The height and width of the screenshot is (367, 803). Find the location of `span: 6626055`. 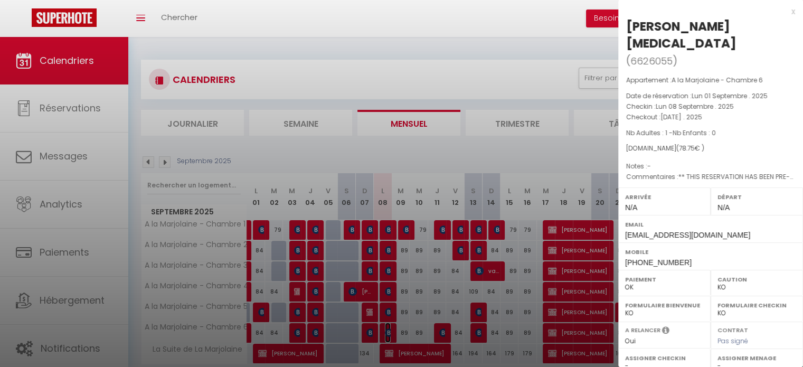

span: 6626055 is located at coordinates (651, 61).